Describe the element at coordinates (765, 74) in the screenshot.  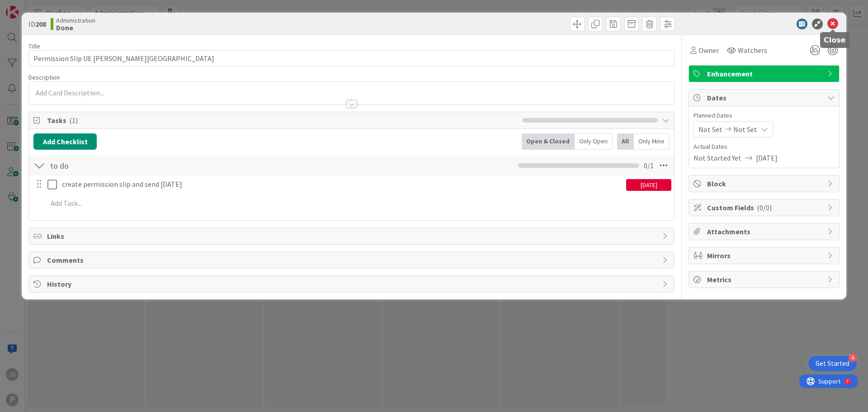
I see `span: Enhancement` at that location.